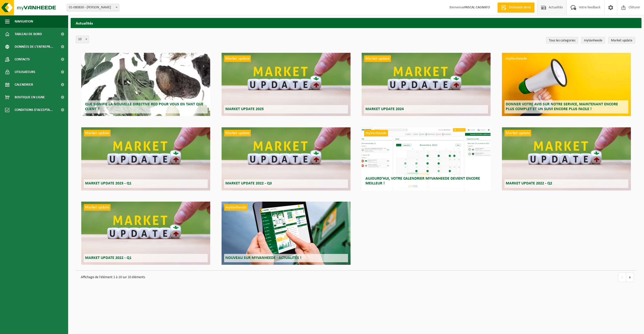 This screenshot has height=334, width=644. What do you see at coordinates (24, 21) in the screenshot?
I see `span: Navigation` at bounding box center [24, 21].